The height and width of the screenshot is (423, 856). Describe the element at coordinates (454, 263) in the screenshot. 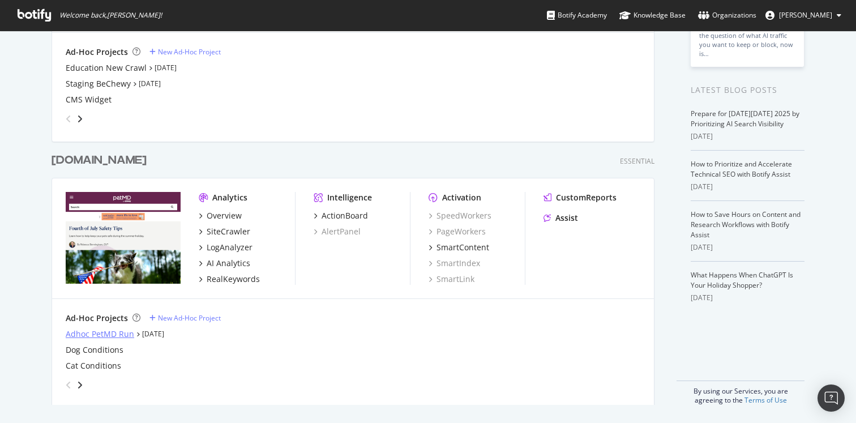

I see `div: SmartIndex` at that location.